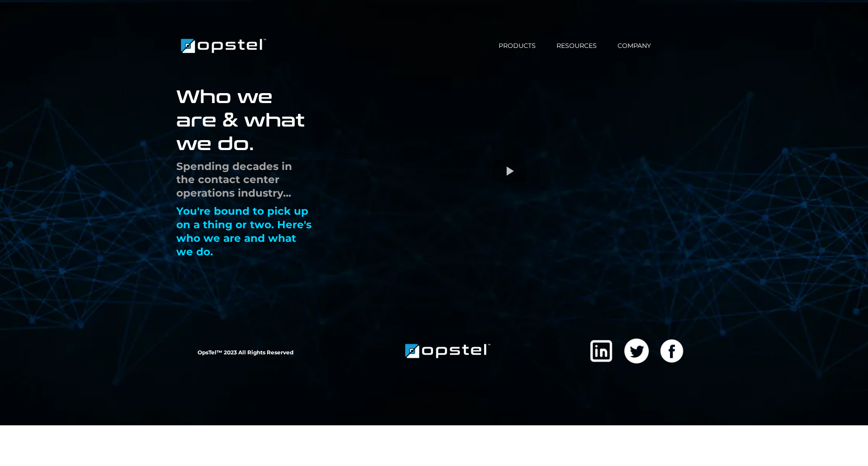 This screenshot has width=868, height=466. What do you see at coordinates (517, 46) in the screenshot?
I see `a: PRODUCTS` at bounding box center [517, 46].